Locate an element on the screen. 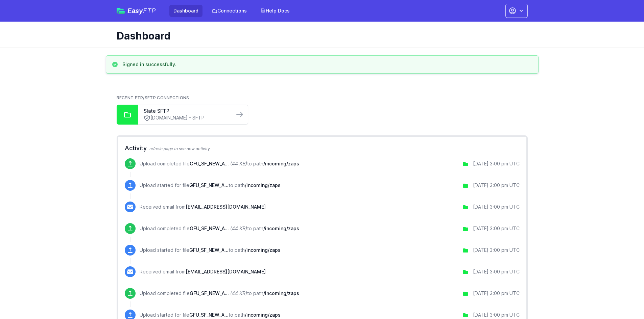 The image size is (644, 319). h2: Activity is located at coordinates (322, 149).